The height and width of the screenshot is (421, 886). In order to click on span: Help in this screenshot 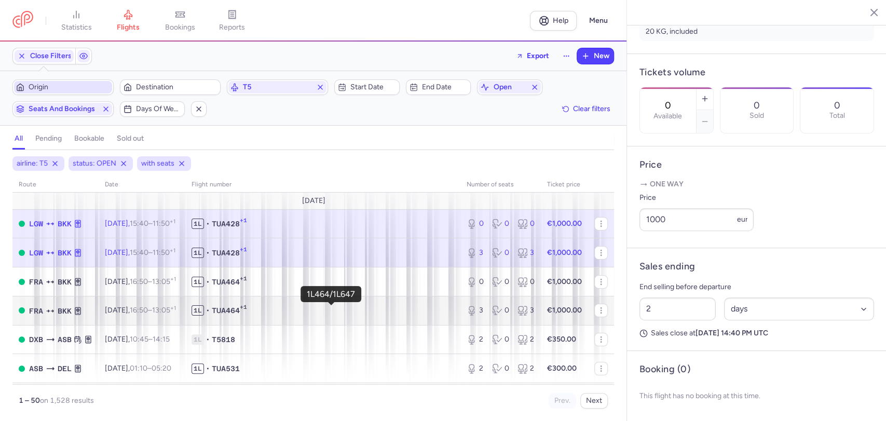, I will do `click(561, 20)`.